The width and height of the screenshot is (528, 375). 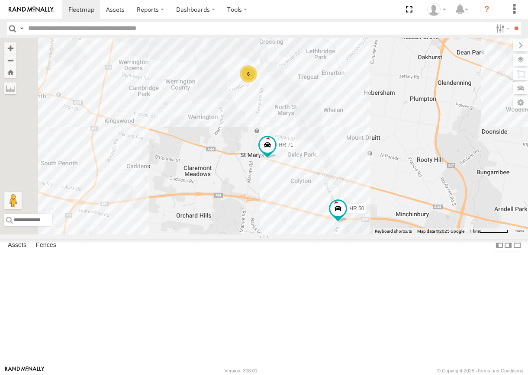 I want to click on span: HR 71, so click(x=286, y=145).